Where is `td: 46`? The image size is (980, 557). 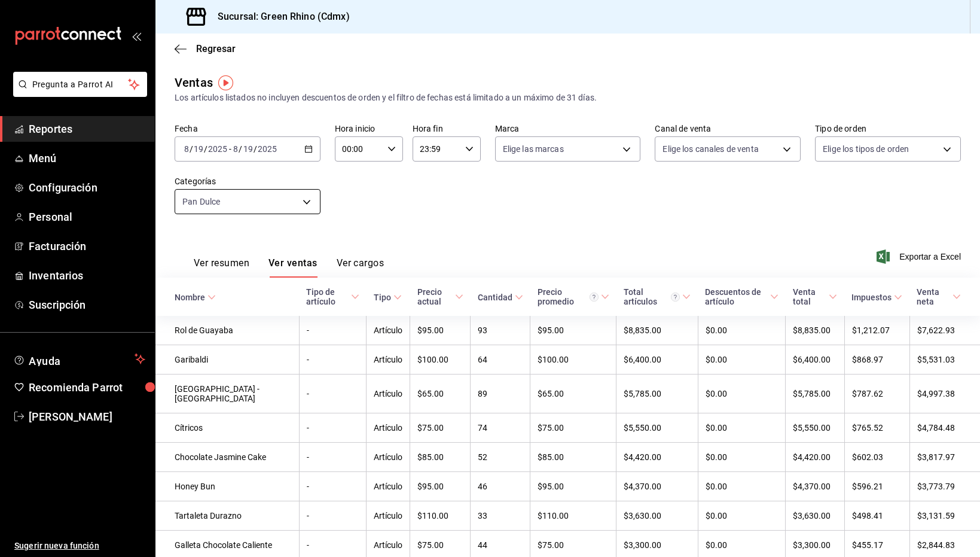
td: 46 is located at coordinates (501, 486).